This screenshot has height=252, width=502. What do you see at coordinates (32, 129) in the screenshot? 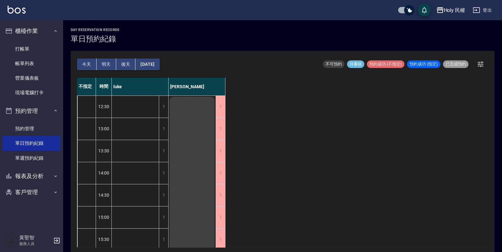
I see `a: 預約管理` at bounding box center [32, 129].